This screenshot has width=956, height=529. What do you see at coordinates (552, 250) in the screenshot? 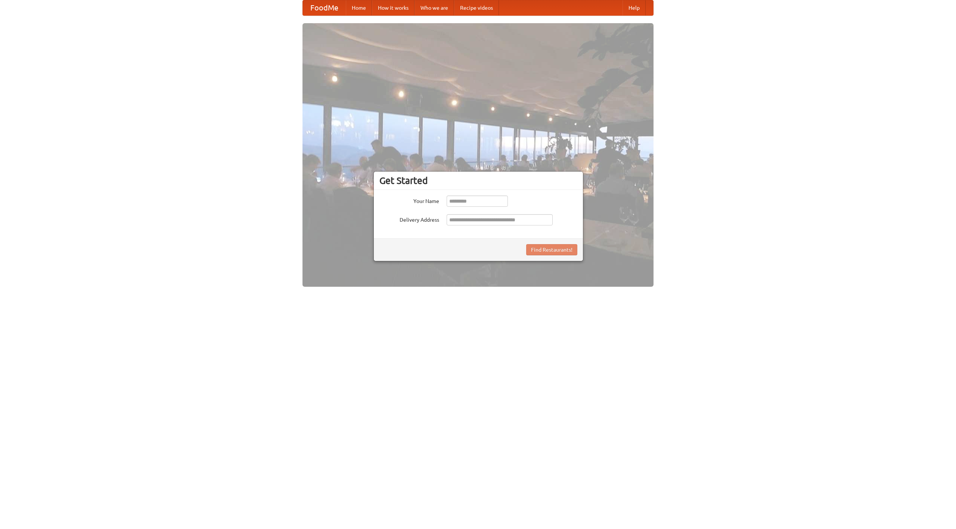
I see `button: Find Restaurants!` at bounding box center [552, 250].